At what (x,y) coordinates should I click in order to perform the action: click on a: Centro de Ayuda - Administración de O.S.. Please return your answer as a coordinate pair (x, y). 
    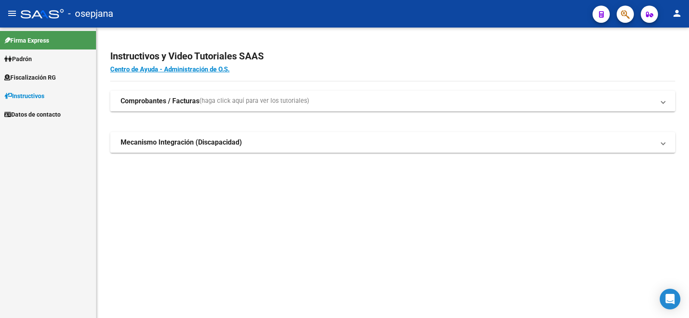
    Looking at the image, I should click on (170, 69).